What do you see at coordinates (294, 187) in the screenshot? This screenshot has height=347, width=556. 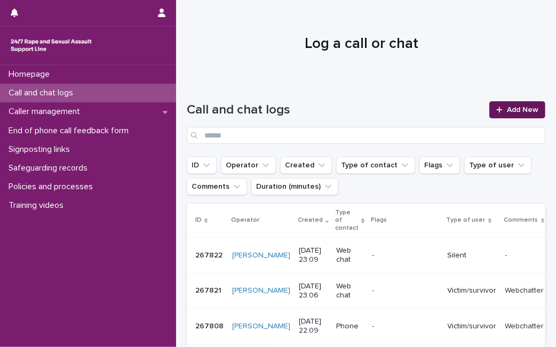 I see `button: Duration (minutes)` at bounding box center [294, 187].